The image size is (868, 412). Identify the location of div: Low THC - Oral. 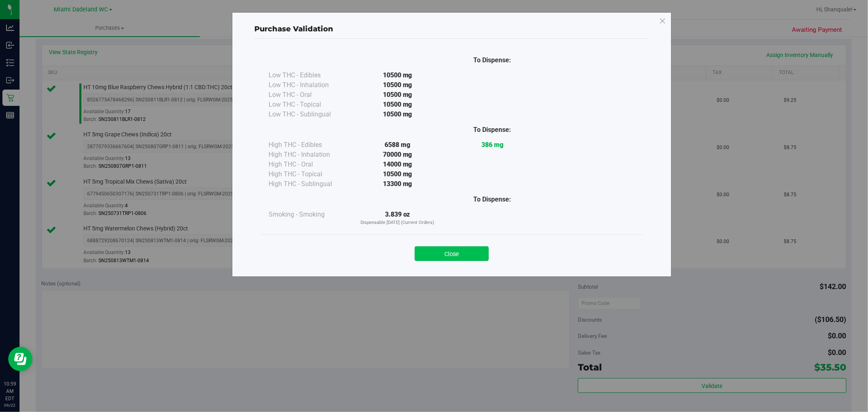
(309, 95).